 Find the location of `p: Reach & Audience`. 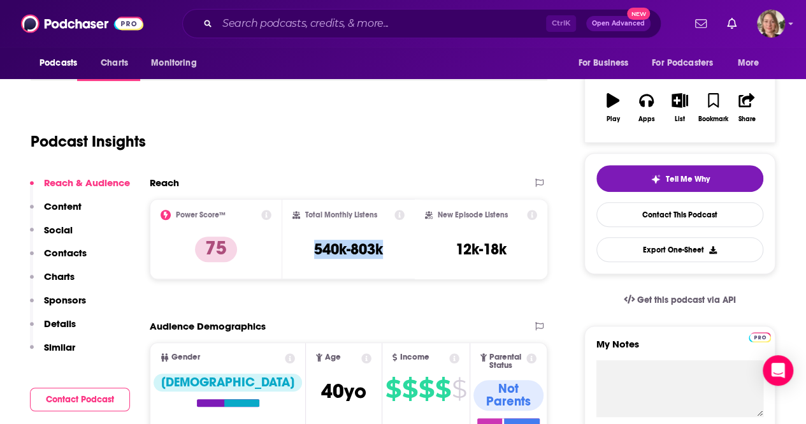

p: Reach & Audience is located at coordinates (87, 182).